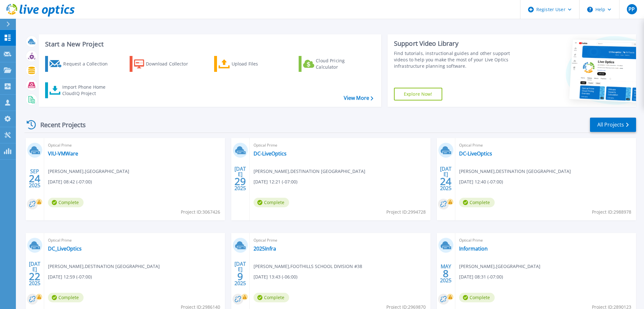  I want to click on a: Information, so click(474, 249).